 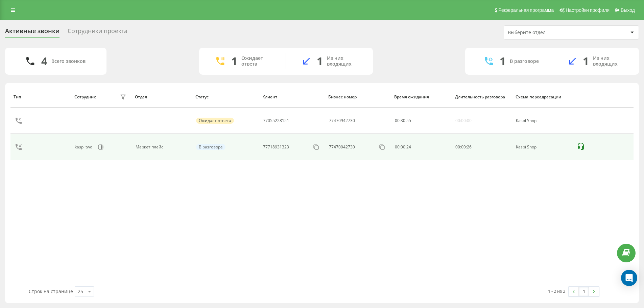 I want to click on div: Активные звонки, so click(x=32, y=32).